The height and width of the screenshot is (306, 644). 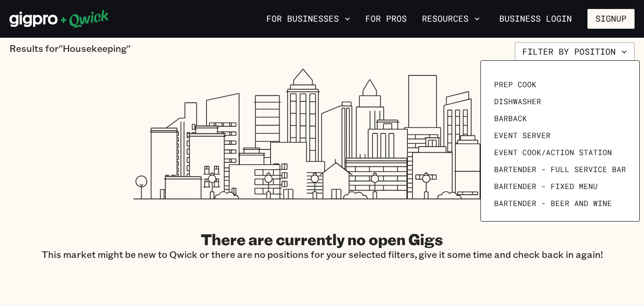 I want to click on span: Dishwasher, so click(x=518, y=101).